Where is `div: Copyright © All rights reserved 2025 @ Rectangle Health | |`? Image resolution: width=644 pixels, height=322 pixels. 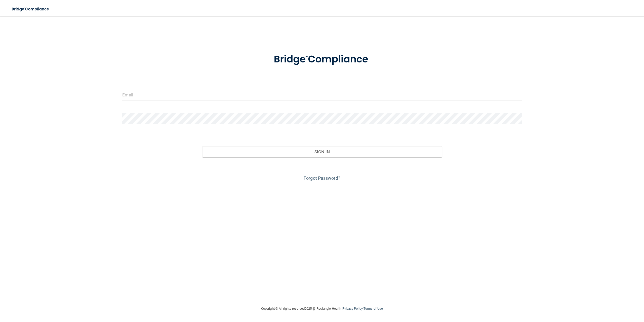 div: Copyright © All rights reserved 2025 @ Rectangle Health | | is located at coordinates (322, 309).